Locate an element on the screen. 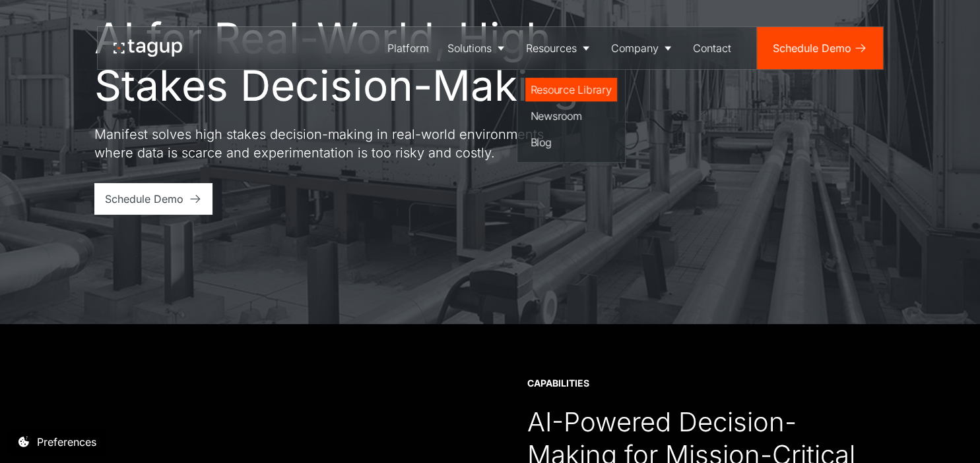 The image size is (980, 463). div: Resource Library is located at coordinates (570, 89).